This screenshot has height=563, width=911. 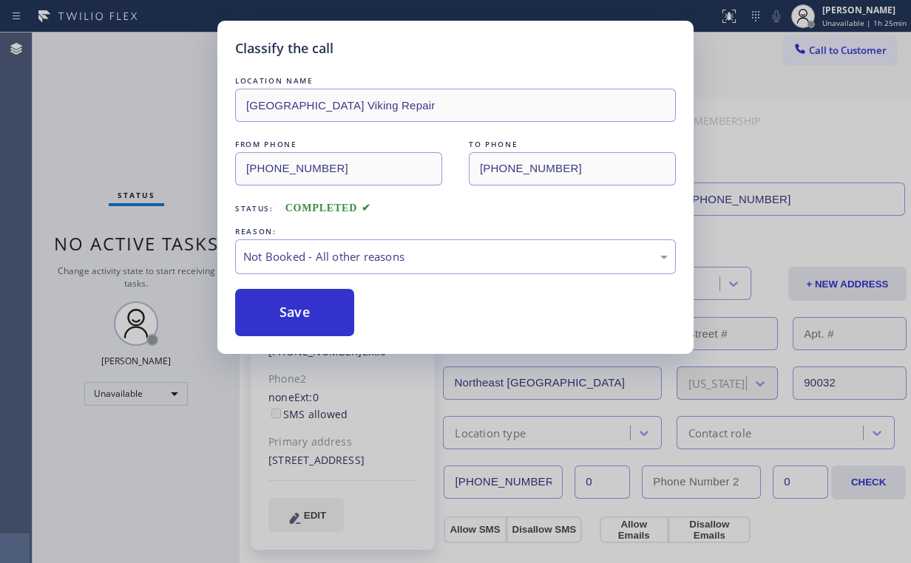 I want to click on div: LOCATION NAME, so click(x=455, y=81).